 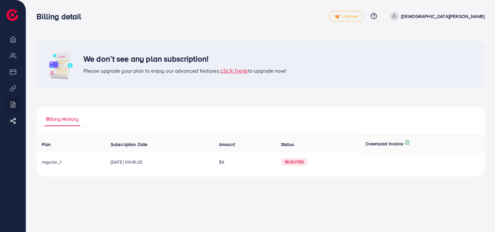 What do you see at coordinates (337, 17) in the screenshot?
I see `img: tick` at bounding box center [337, 17].